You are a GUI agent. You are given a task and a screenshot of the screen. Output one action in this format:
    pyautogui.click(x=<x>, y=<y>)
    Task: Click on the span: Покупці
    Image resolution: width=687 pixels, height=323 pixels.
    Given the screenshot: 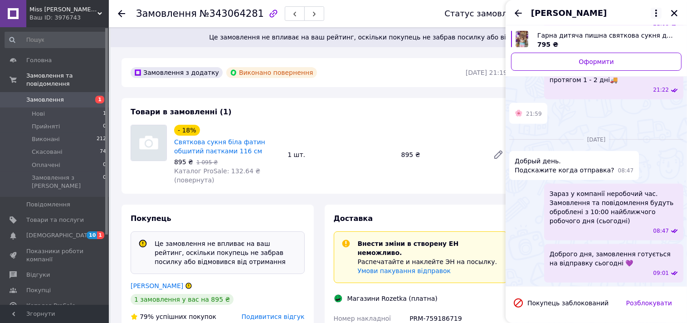 What is the action you would take?
    pyautogui.click(x=39, y=290)
    